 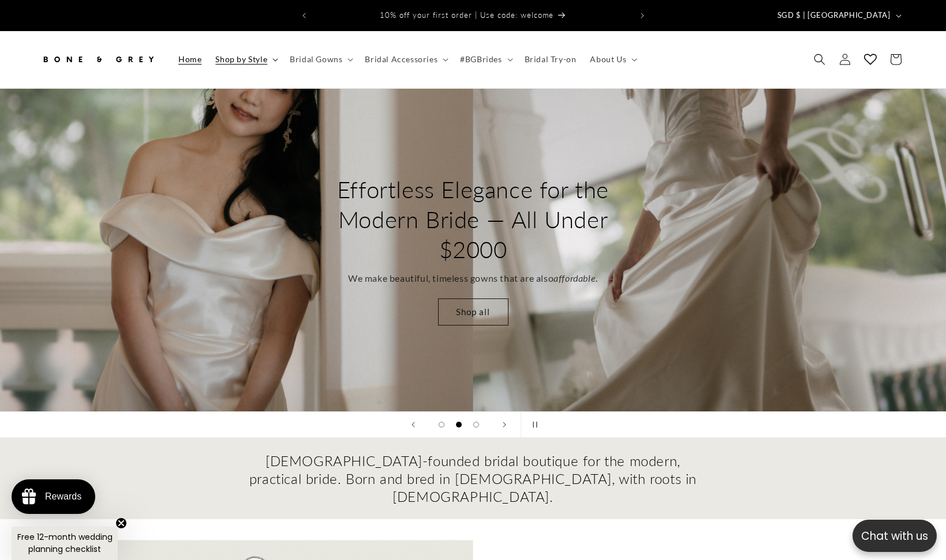 What do you see at coordinates (245, 59) in the screenshot?
I see `summary: Shop by Style` at bounding box center [245, 59].